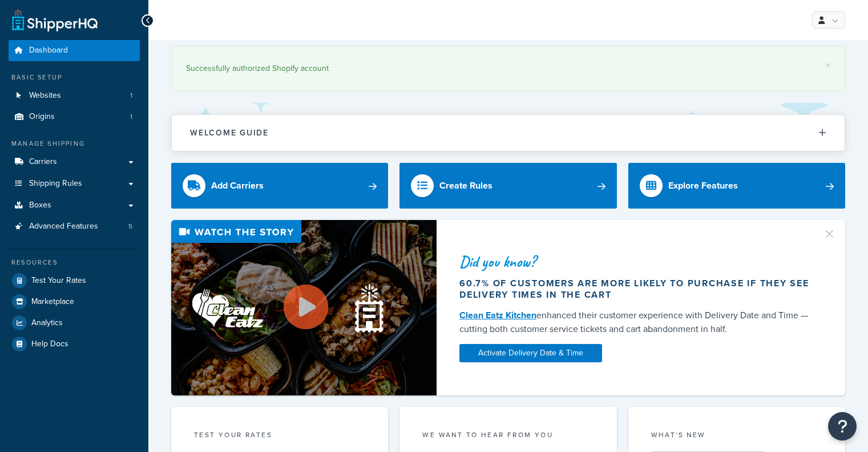 Image resolution: width=868 pixels, height=452 pixels. What do you see at coordinates (59, 281) in the screenshot?
I see `span: Test Your Rates` at bounding box center [59, 281].